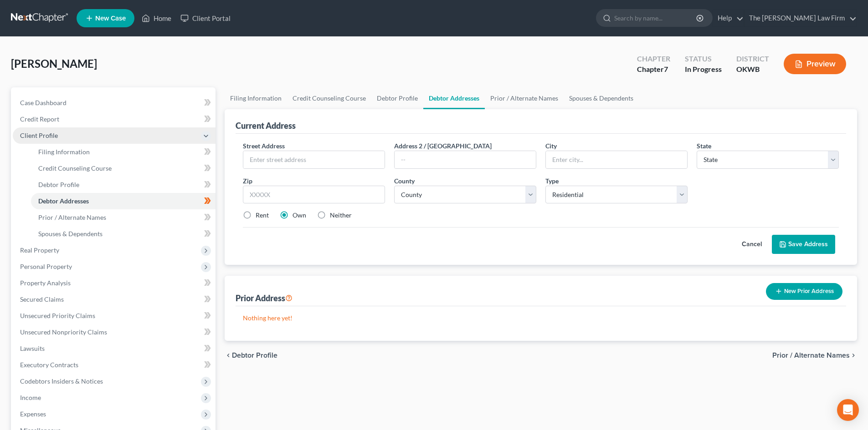 The width and height of the screenshot is (868, 430). Describe the element at coordinates (814, 64) in the screenshot. I see `button: Preview` at that location.